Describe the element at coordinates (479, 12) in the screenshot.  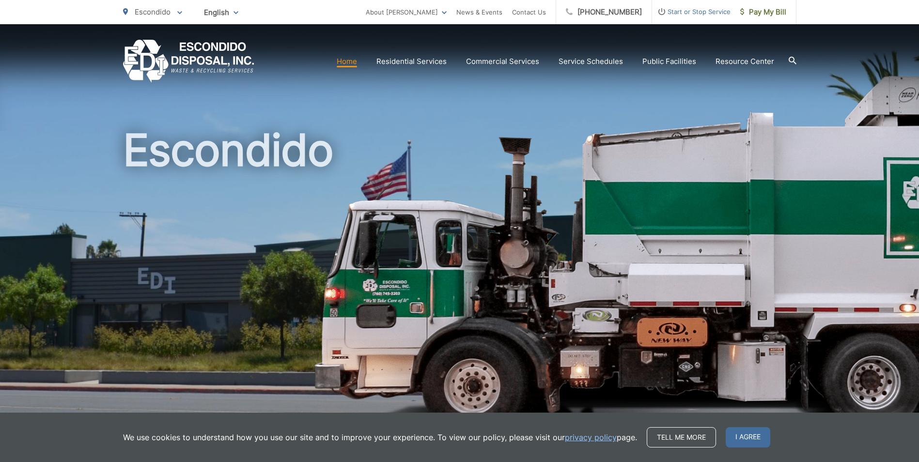
I see `a: News & Events` at that location.